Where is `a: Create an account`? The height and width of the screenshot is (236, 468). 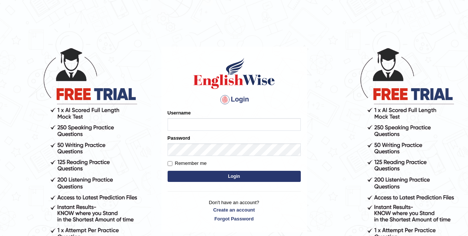 a: Create an account is located at coordinates (234, 210).